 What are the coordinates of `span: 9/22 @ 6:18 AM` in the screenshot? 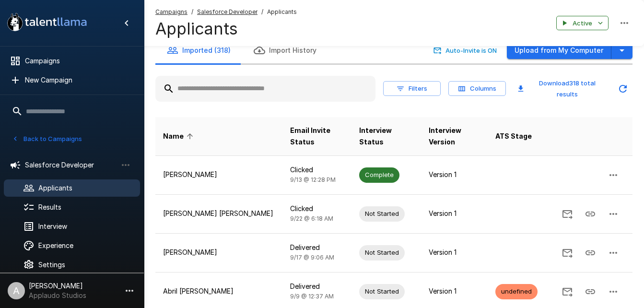 It's located at (312, 218).